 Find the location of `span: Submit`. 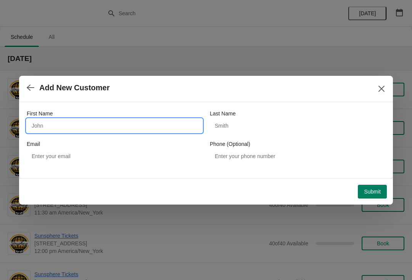

span: Submit is located at coordinates (372, 192).